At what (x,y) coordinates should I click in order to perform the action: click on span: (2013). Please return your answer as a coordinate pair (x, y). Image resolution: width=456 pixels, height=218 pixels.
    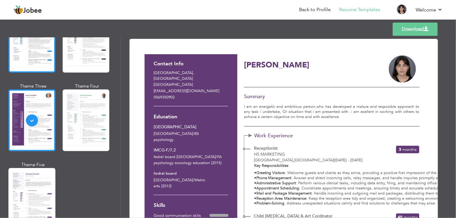
    Looking at the image, I should click on (166, 186).